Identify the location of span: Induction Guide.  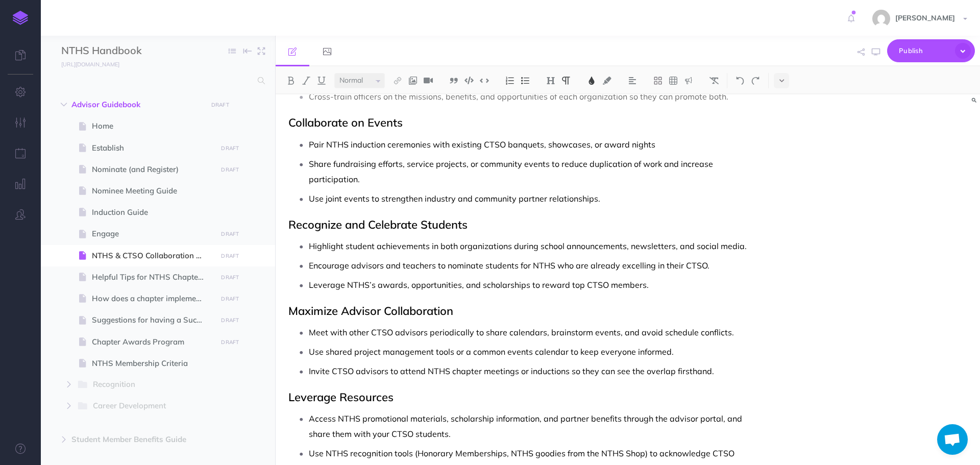
(152, 213).